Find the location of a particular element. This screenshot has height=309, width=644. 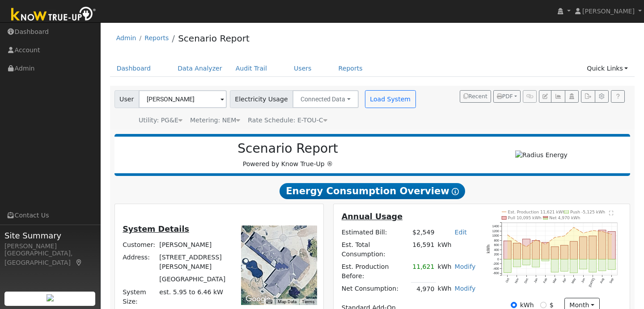

text: 1000 is located at coordinates (495, 235).